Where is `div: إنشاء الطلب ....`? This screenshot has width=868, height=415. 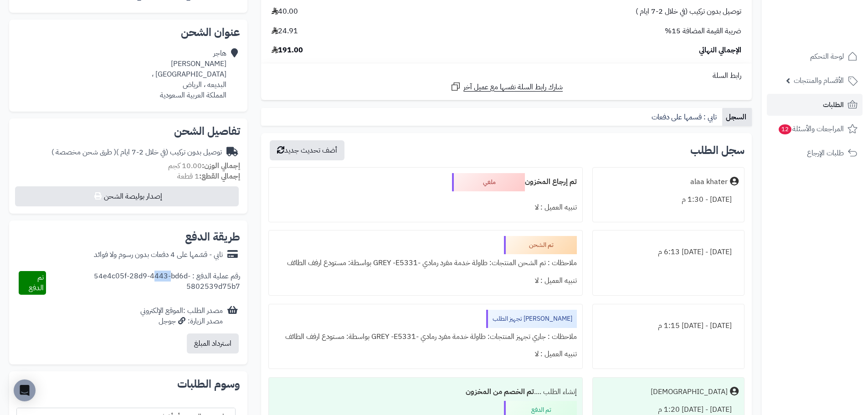
div: إنشاء الطلب .... is located at coordinates (425, 392).